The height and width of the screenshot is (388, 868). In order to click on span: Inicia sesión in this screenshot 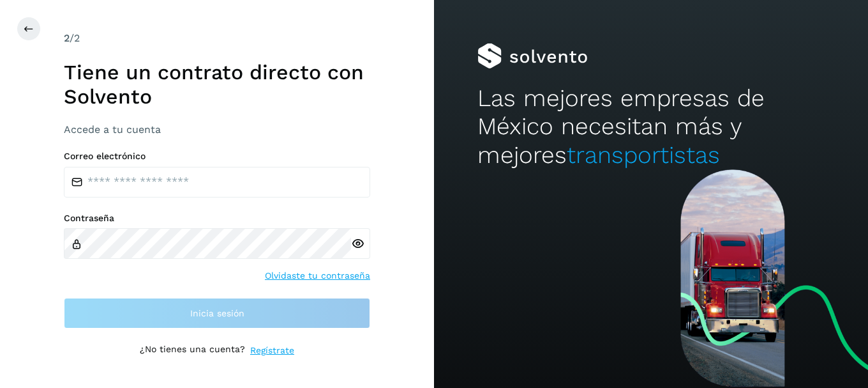, I will do `click(217, 313)`.